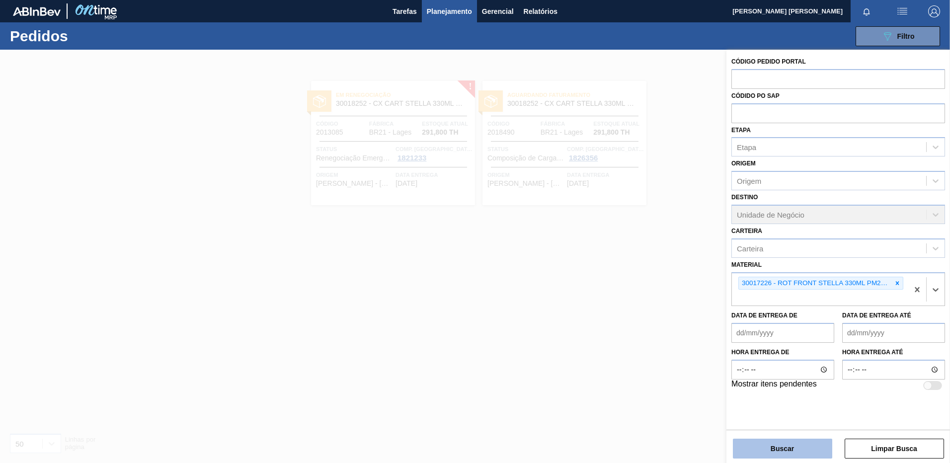  I want to click on label: Data de Entrega de, so click(764, 315).